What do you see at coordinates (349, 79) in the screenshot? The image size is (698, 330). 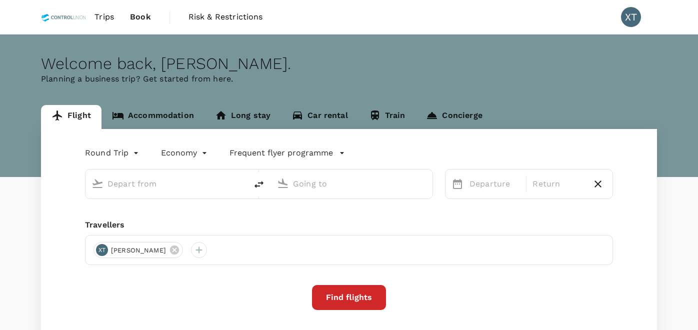 I see `p: Planning a business trip? Get started from here.` at bounding box center [349, 79].